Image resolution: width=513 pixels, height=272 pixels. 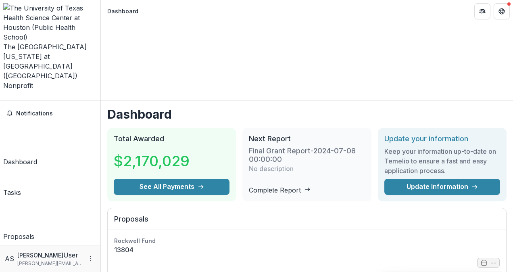 What do you see at coordinates (71, 255) in the screenshot?
I see `p: User` at bounding box center [71, 255].